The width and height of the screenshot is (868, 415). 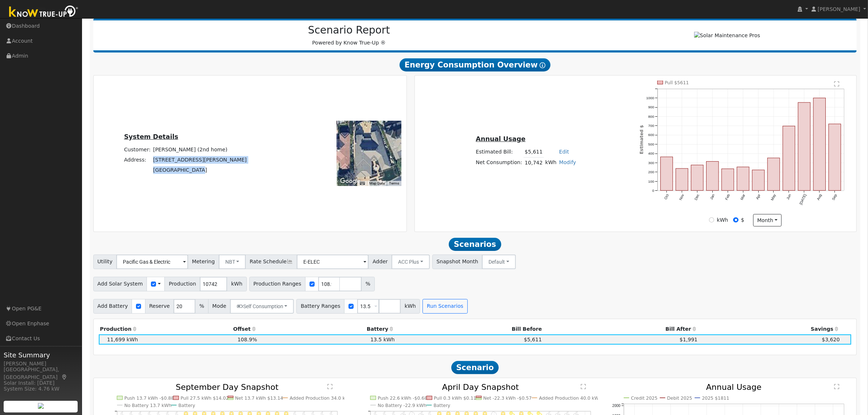 What do you see at coordinates (227, 387) in the screenshot?
I see `text: September Day Snapshot` at bounding box center [227, 387].